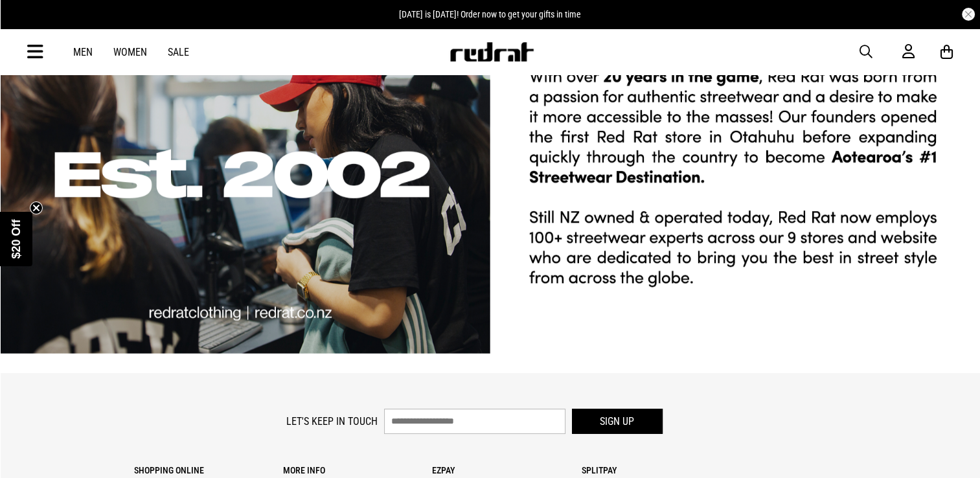 The width and height of the screenshot is (980, 478). I want to click on a: Men, so click(83, 52).